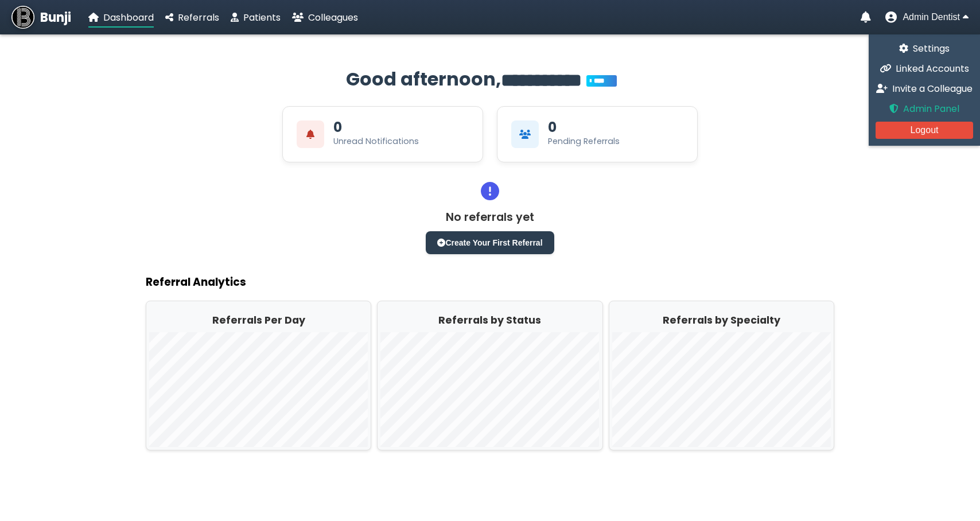 This screenshot has width=980, height=521. I want to click on span: Logout, so click(924, 130).